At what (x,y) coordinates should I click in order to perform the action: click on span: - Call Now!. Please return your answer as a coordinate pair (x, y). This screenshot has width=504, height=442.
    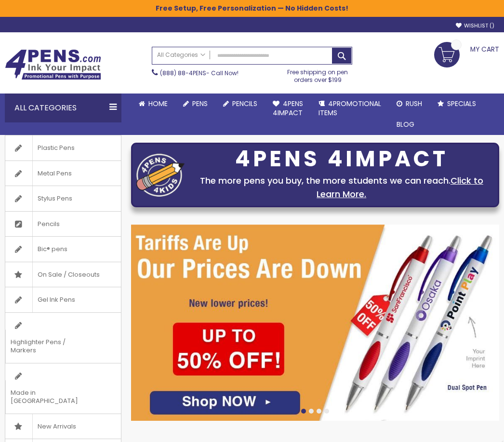
    Looking at the image, I should click on (199, 73).